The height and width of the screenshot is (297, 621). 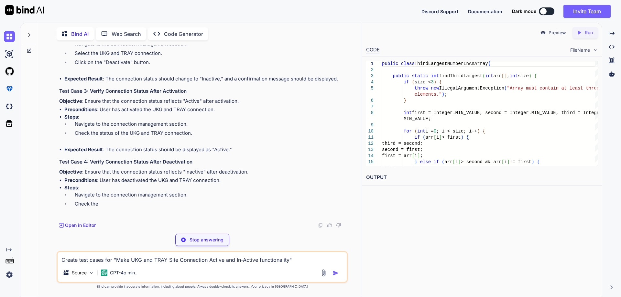 I want to click on img: like, so click(x=330, y=226).